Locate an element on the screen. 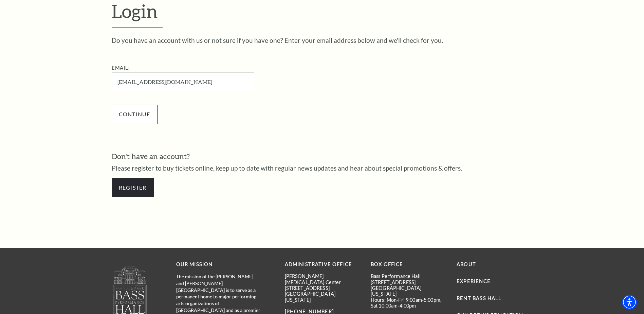  h3: Don't have an account? is located at coordinates (322, 156).